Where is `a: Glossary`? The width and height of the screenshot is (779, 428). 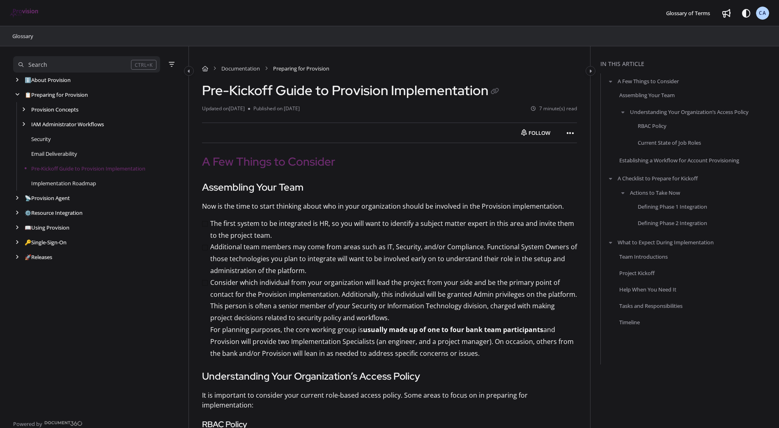
a: Glossary is located at coordinates (23, 36).